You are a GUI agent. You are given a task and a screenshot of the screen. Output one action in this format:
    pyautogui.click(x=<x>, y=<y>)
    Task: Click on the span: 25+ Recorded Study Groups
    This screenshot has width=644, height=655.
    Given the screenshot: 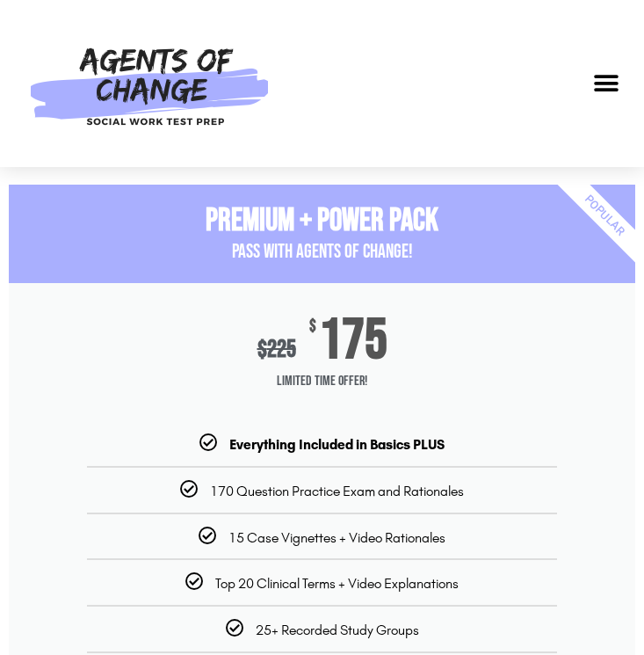 What is the action you would take?
    pyautogui.click(x=337, y=629)
    